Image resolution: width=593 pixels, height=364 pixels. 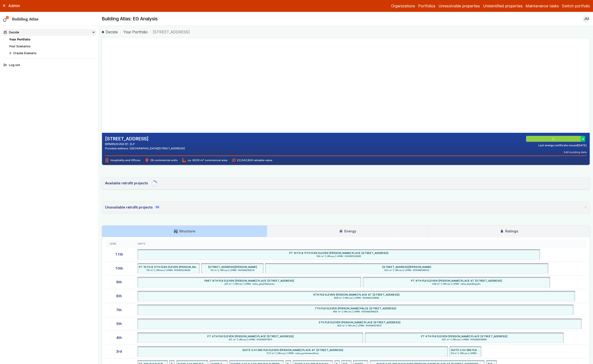 I want to click on a: Portfolios, so click(x=427, y=6).